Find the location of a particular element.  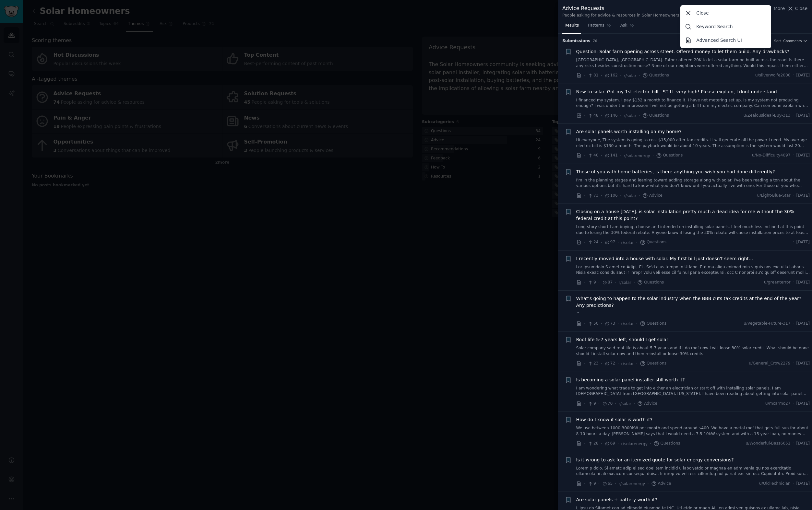

span: Those of you with home batteries, is there anything you wish you had done differently? is located at coordinates (675, 172).